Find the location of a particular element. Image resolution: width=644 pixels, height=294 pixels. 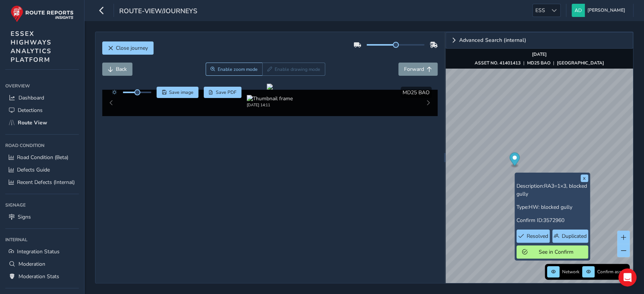

a: Detections is located at coordinates (42, 110).